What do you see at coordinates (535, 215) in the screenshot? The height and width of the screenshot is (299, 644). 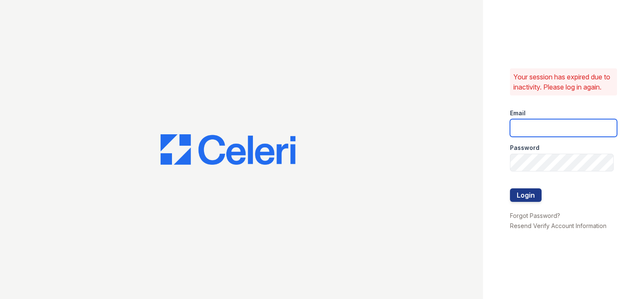 I see `a: Forgot Password?` at bounding box center [535, 215].